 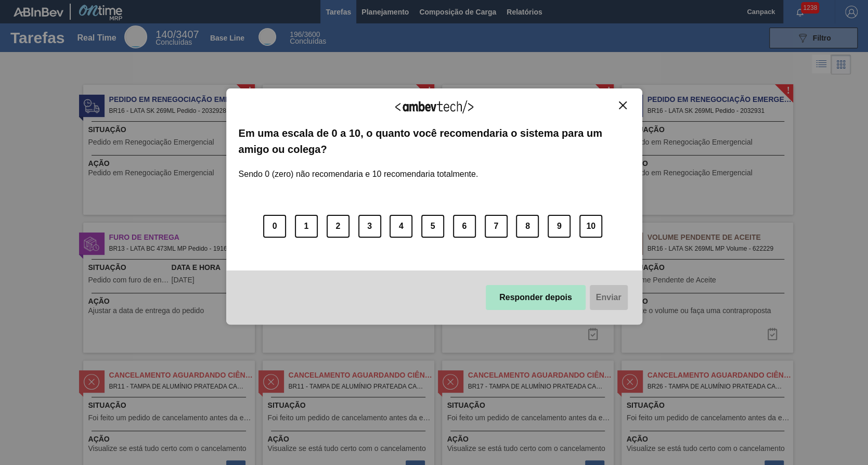 What do you see at coordinates (536, 297) in the screenshot?
I see `button: Responder depois` at bounding box center [536, 297].